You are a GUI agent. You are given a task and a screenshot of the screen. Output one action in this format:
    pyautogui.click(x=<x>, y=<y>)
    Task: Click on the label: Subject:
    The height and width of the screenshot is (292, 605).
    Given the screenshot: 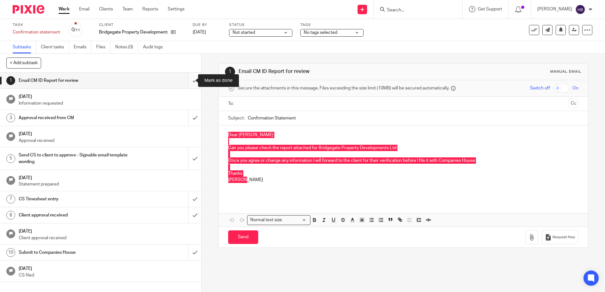 What is the action you would take?
    pyautogui.click(x=236, y=118)
    